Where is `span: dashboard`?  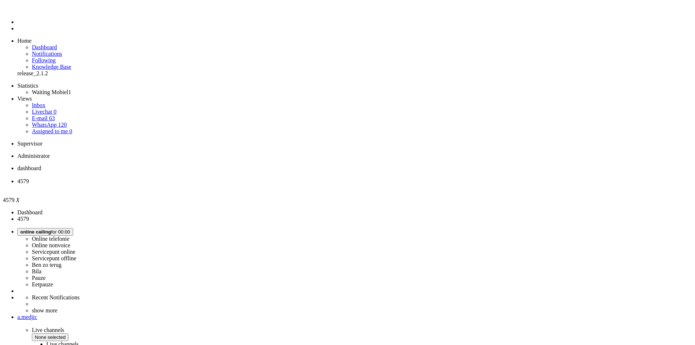 span: dashboard is located at coordinates (29, 168).